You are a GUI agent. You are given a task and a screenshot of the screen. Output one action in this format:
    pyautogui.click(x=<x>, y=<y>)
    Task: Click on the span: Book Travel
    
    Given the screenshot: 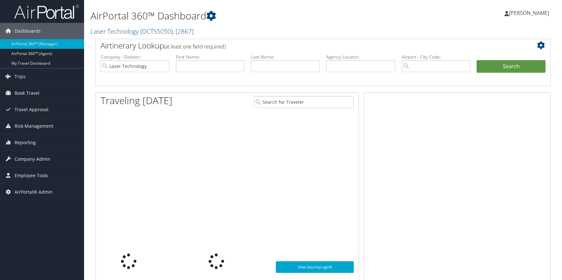 What is the action you would take?
    pyautogui.click(x=27, y=93)
    